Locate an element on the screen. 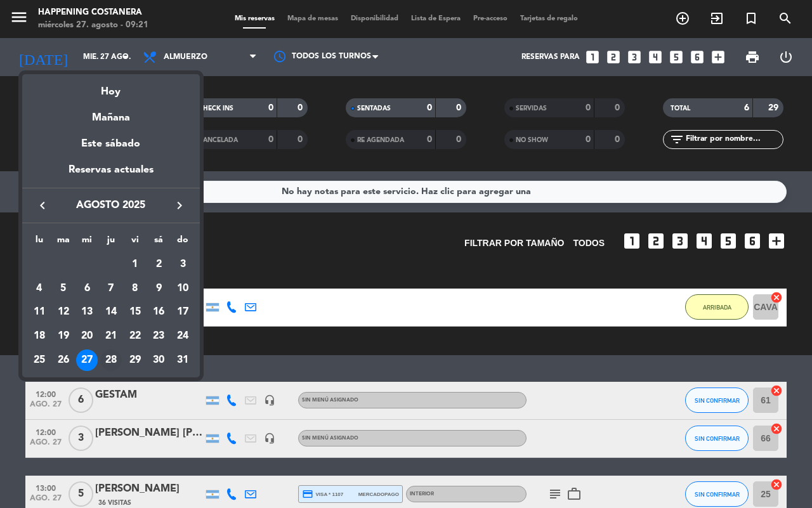 The image size is (812, 508). td: 14 de agosto de 2025 is located at coordinates (111, 313).